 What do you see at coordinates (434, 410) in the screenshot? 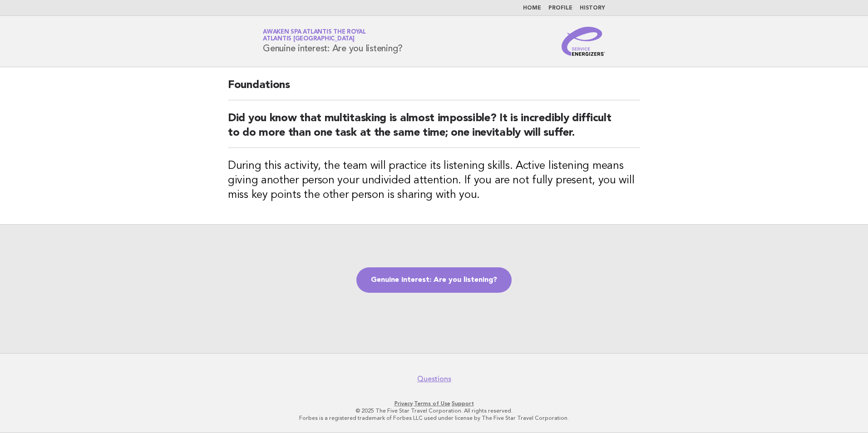
I see `p: © 2025 The Five Star Travel Corporation. All rights reserved.` at bounding box center [434, 410].